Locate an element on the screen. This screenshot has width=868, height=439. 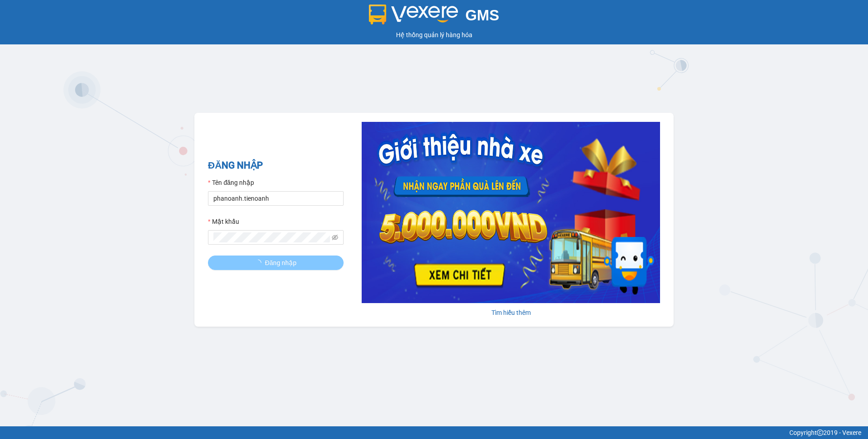
span: GMS is located at coordinates (482, 15).